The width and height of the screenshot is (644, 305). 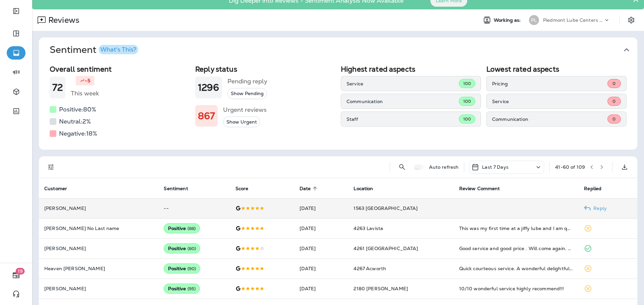 What do you see at coordinates (242, 122) in the screenshot?
I see `button: Show Urgent` at bounding box center [242, 122].